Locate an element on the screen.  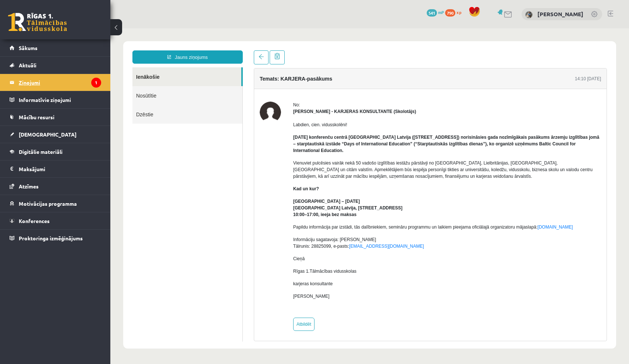
img: Elīza Zariņa is located at coordinates (529, 15).